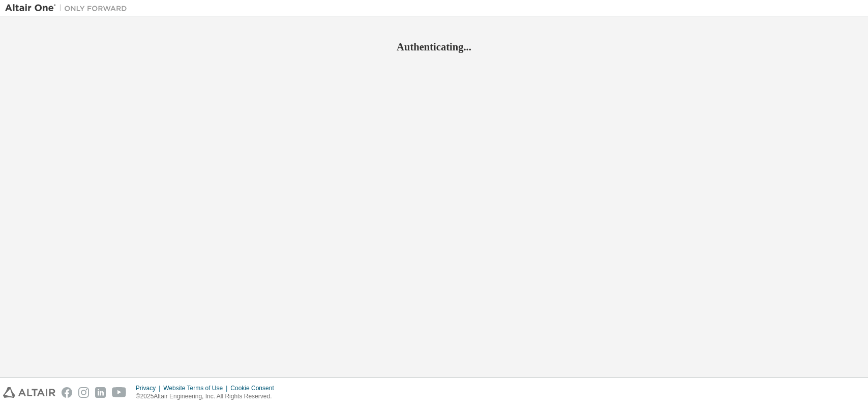 The height and width of the screenshot is (407, 868). What do you see at coordinates (84, 392) in the screenshot?
I see `img: instagram.svg` at bounding box center [84, 392].